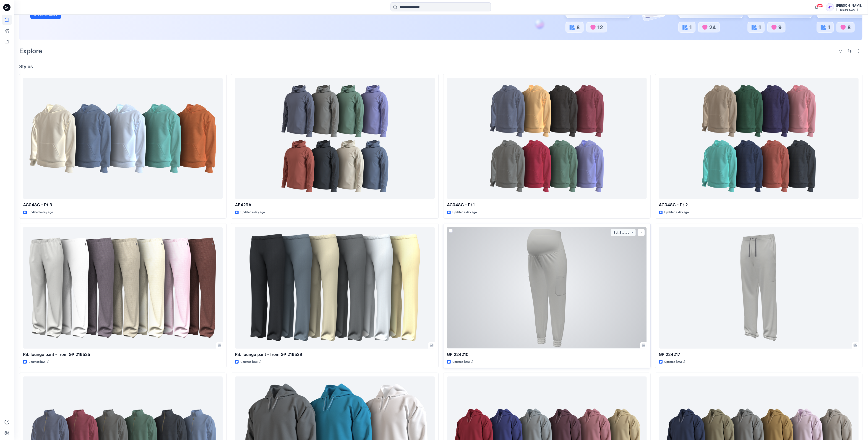 This screenshot has height=440, width=868. I want to click on a: GP 224217, so click(759, 288).